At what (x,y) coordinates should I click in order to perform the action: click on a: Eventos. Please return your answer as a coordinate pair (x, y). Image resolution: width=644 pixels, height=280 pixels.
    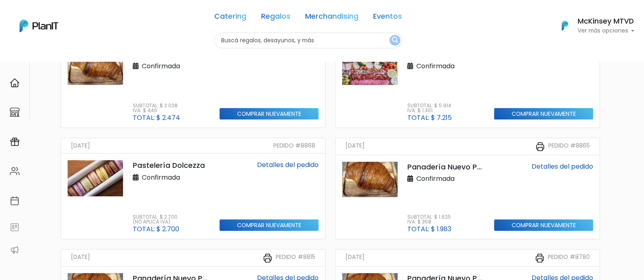
    Looking at the image, I should click on (387, 18).